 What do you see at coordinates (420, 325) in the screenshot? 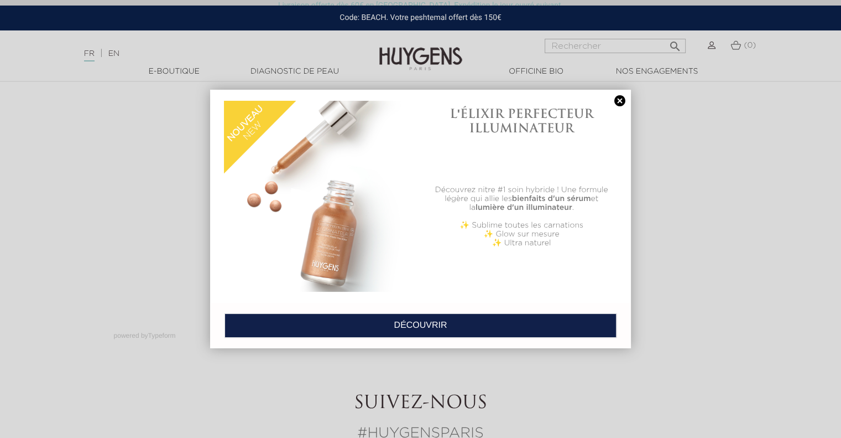
I see `a: DÉCOUVRIR` at bounding box center [420, 325].